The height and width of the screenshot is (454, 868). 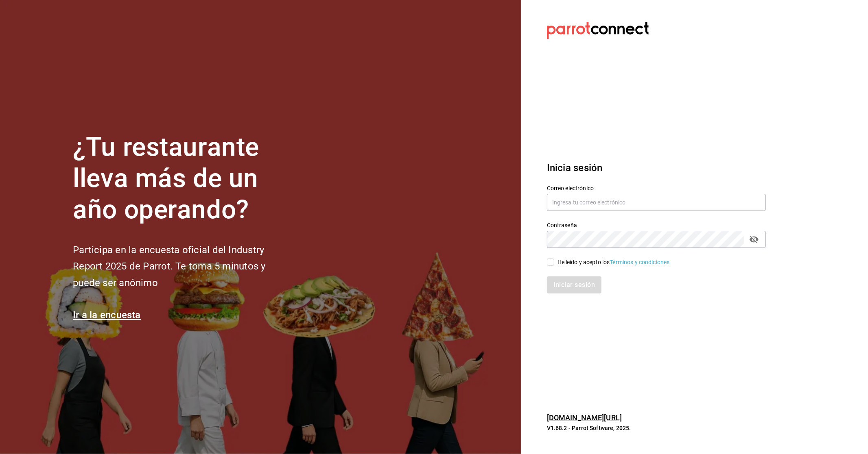 What do you see at coordinates (640, 262) in the screenshot?
I see `a: Términos y condiciones.` at bounding box center [640, 262].